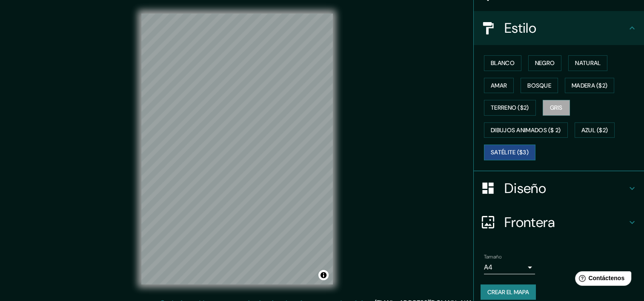 The image size is (644, 301). What do you see at coordinates (237, 149) in the screenshot?
I see `canvas: Mapa` at bounding box center [237, 149].